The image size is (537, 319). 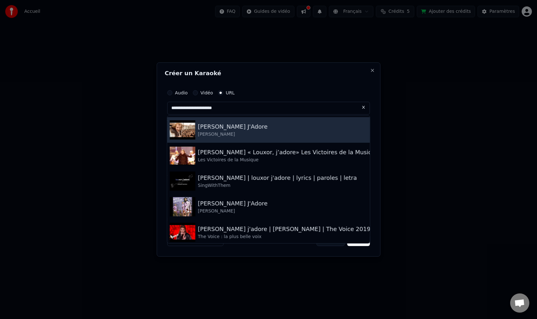 What do you see at coordinates (297, 160) in the screenshot?
I see `div: Les Victoires de la Musique` at bounding box center [297, 160].